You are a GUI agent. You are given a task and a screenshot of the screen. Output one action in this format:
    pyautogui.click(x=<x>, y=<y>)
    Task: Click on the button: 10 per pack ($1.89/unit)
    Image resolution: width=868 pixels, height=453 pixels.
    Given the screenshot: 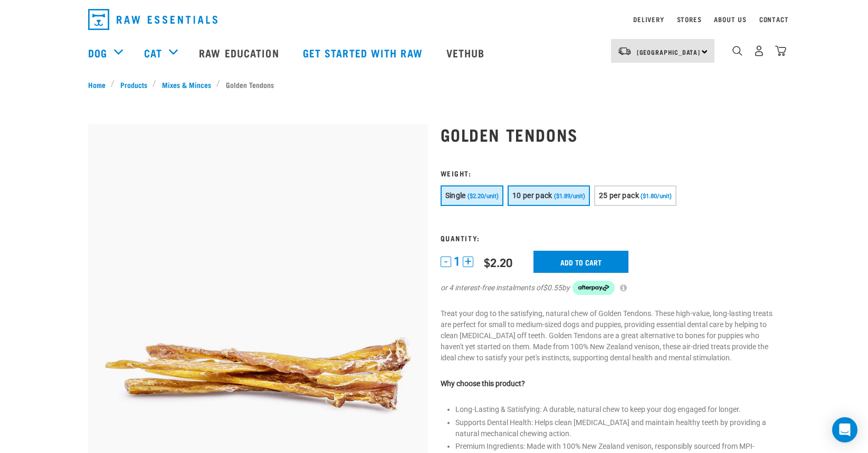 What is the action you would take?
    pyautogui.click(x=548, y=195)
    